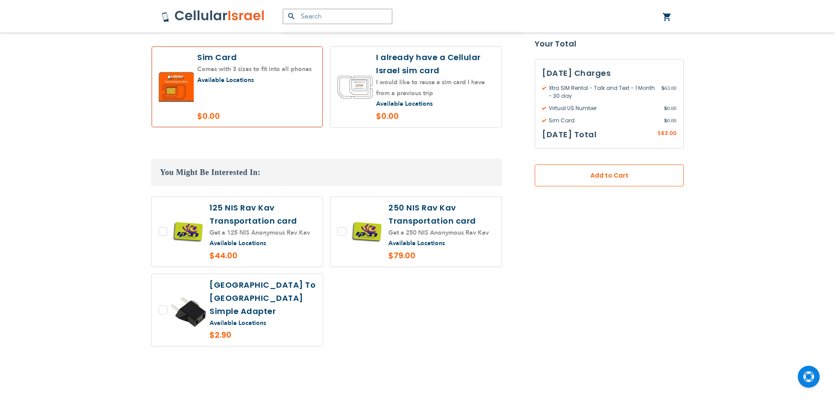 The image size is (835, 403). I want to click on span: Virtual US Number, so click(603, 108).